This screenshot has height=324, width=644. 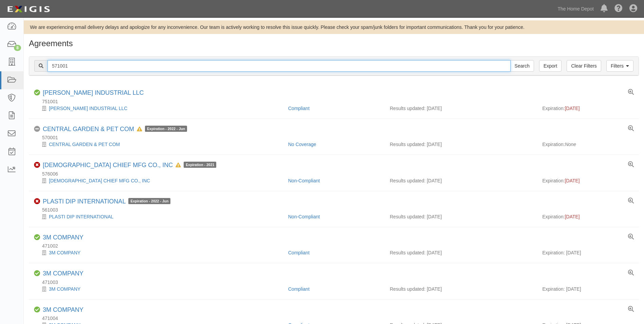 What do you see at coordinates (336, 246) in the screenshot?
I see `div: 471002` at bounding box center [336, 246].